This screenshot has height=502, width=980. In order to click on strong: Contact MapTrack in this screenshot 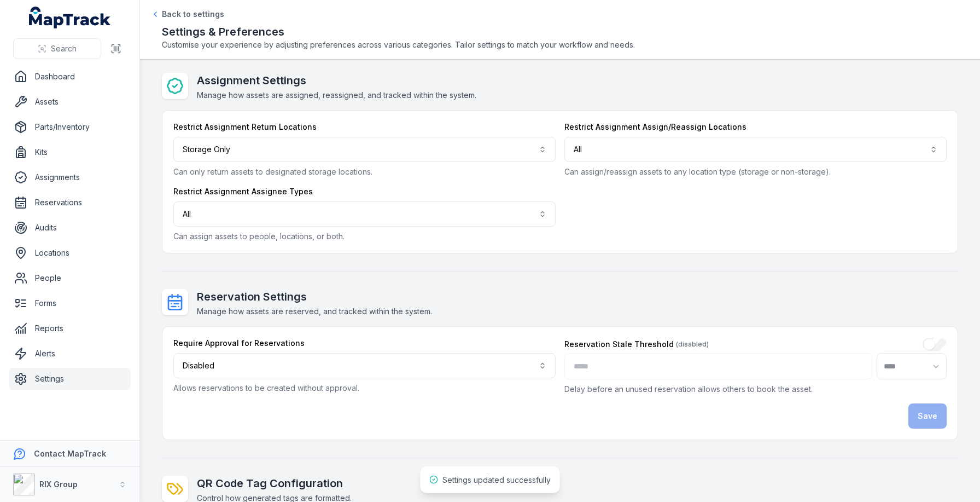, I will do `click(70, 453)`.